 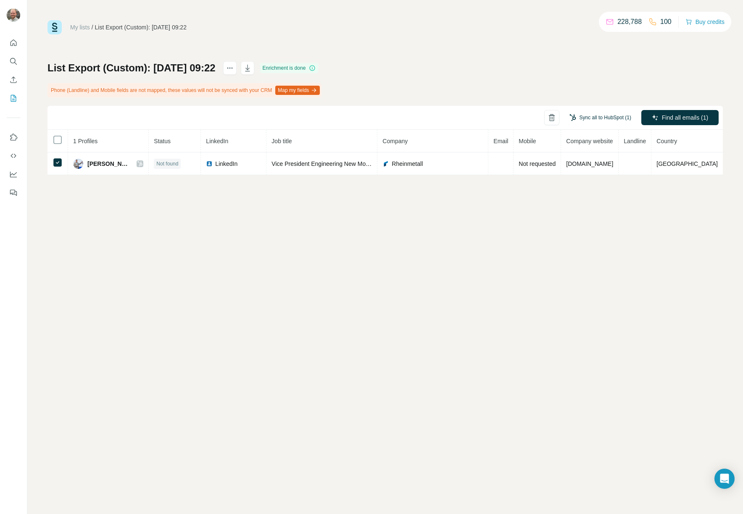 What do you see at coordinates (680, 118) in the screenshot?
I see `button: Find all emails (1)` at bounding box center [680, 118].